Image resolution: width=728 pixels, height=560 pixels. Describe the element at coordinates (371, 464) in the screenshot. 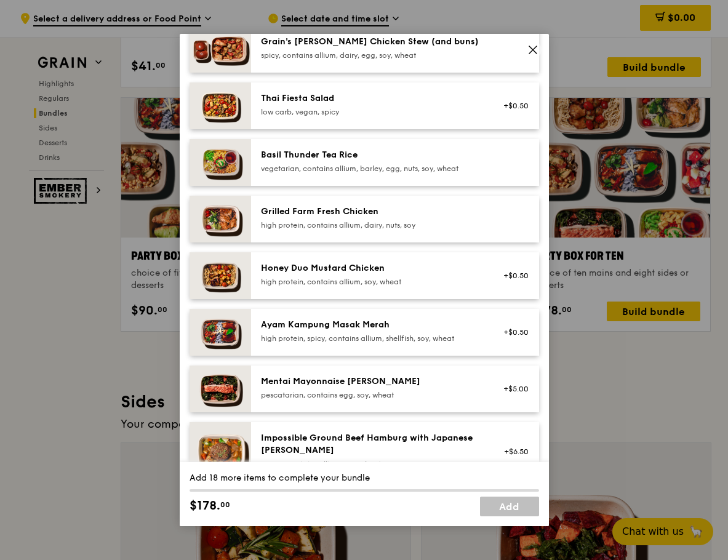

I see `div: vegan, contains allium, soy, wheat` at that location.